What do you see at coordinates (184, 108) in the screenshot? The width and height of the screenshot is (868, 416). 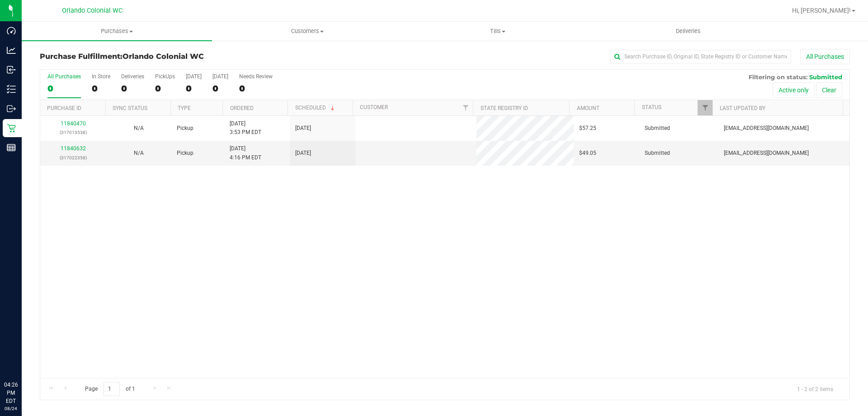 I see `a: Type` at bounding box center [184, 108].